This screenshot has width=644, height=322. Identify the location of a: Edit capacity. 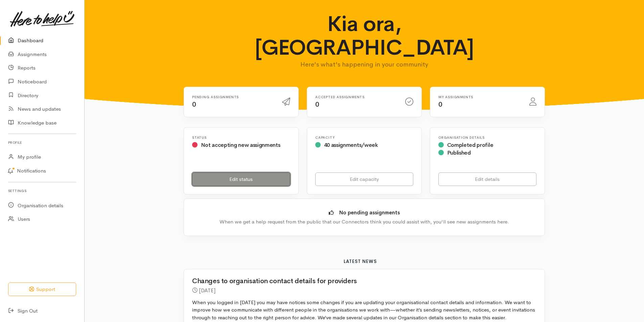
(364, 179).